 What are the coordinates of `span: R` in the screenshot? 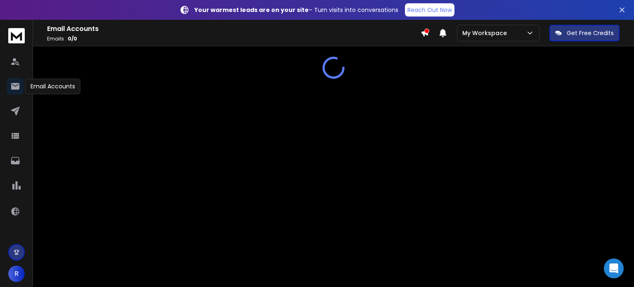 It's located at (17, 274).